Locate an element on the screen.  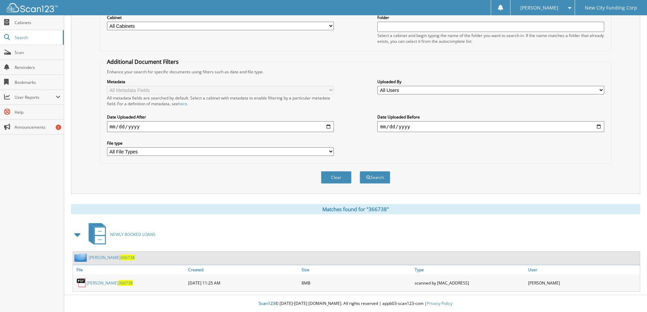
input: end is located at coordinates (491, 127).